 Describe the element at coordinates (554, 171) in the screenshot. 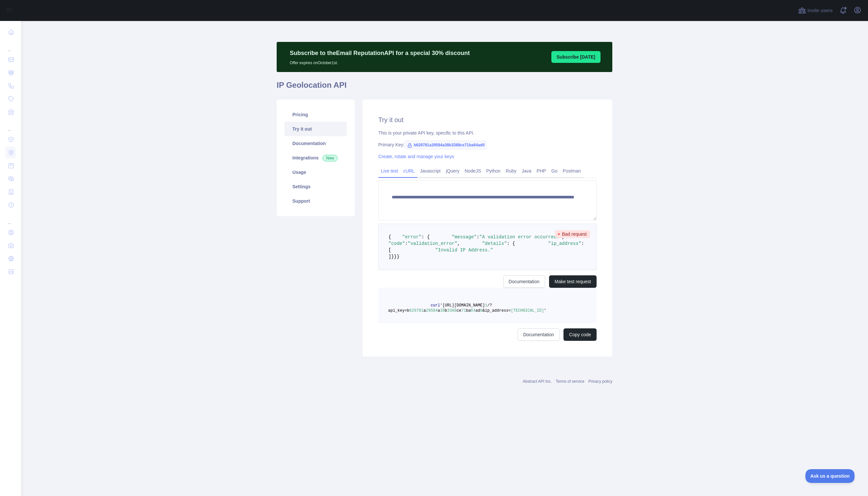

I see `a: Go` at that location.